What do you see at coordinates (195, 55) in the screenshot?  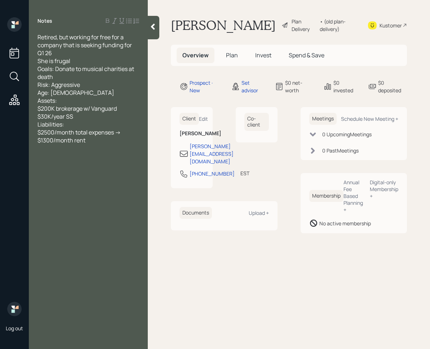 I see `span: Overview` at bounding box center [195, 55].